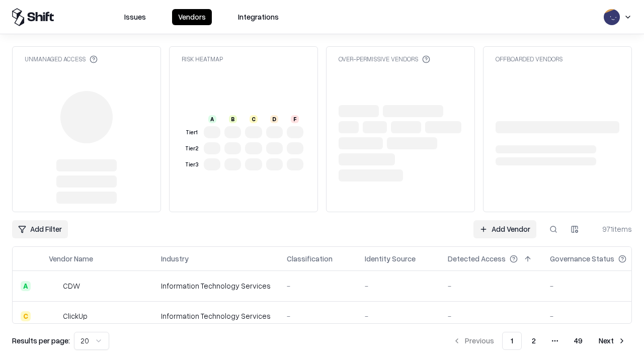  I want to click on div: F, so click(295, 119).